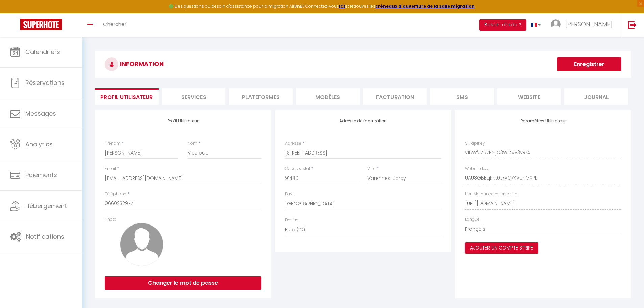  What do you see at coordinates (16, 13) in the screenshot?
I see `button: Ouvrir le widget de chat LiveChat` at bounding box center [16, 13].